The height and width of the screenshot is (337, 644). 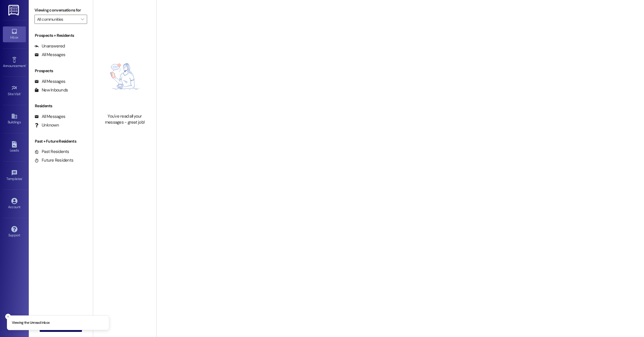 What do you see at coordinates (61, 106) in the screenshot?
I see `div: Residents` at bounding box center [61, 106].